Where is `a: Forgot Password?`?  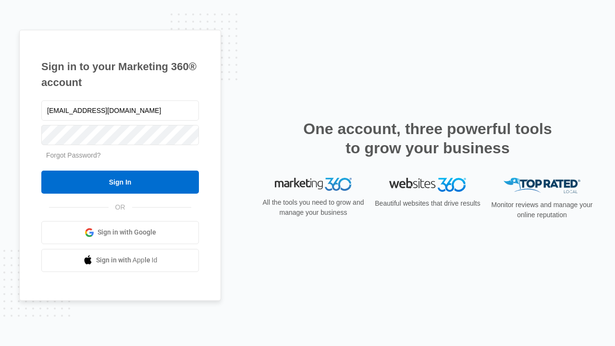
a: Forgot Password? is located at coordinates (74, 155).